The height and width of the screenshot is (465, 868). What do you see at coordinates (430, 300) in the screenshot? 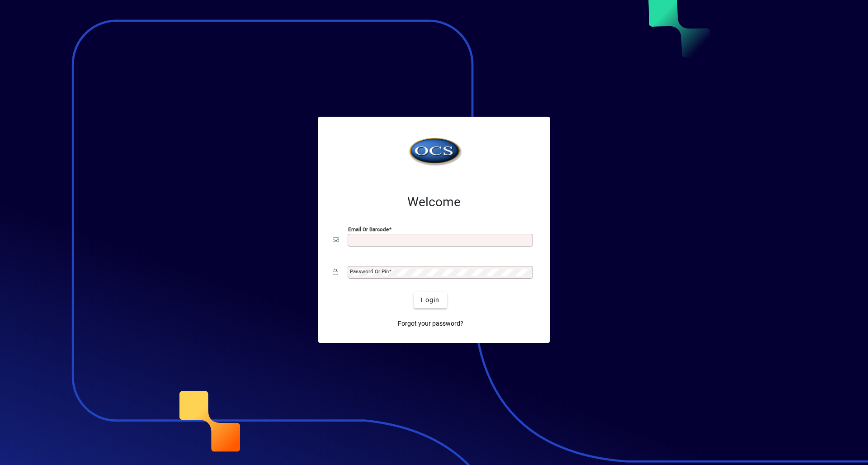
I see `span: Login` at bounding box center [430, 300].